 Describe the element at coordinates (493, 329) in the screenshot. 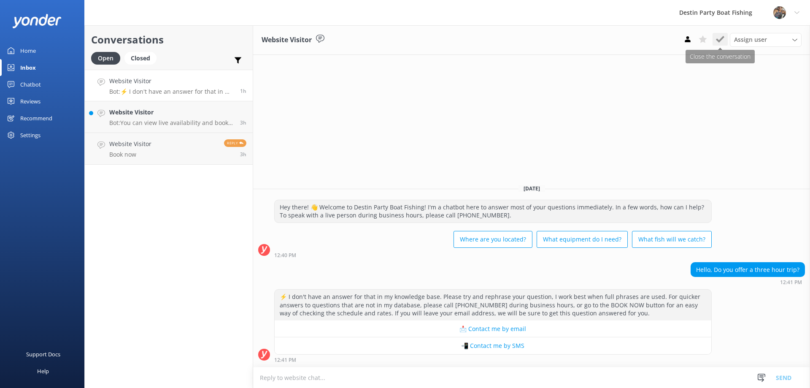

I see `button: 📩 Contact me by email` at that location.